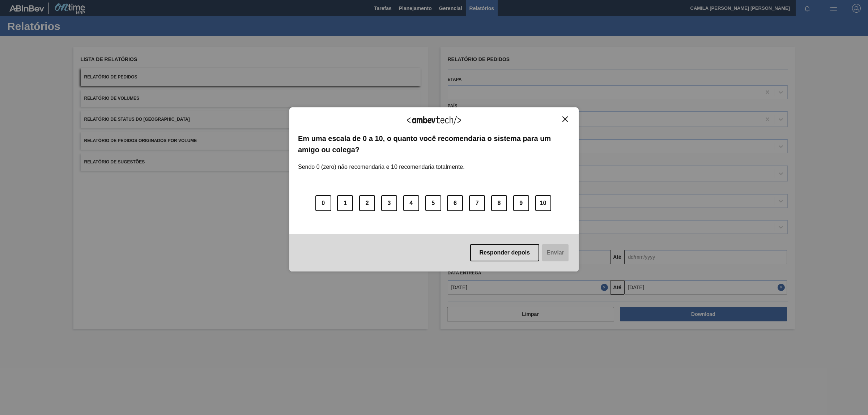  I want to click on img: Logo Ambevtech, so click(434, 120).